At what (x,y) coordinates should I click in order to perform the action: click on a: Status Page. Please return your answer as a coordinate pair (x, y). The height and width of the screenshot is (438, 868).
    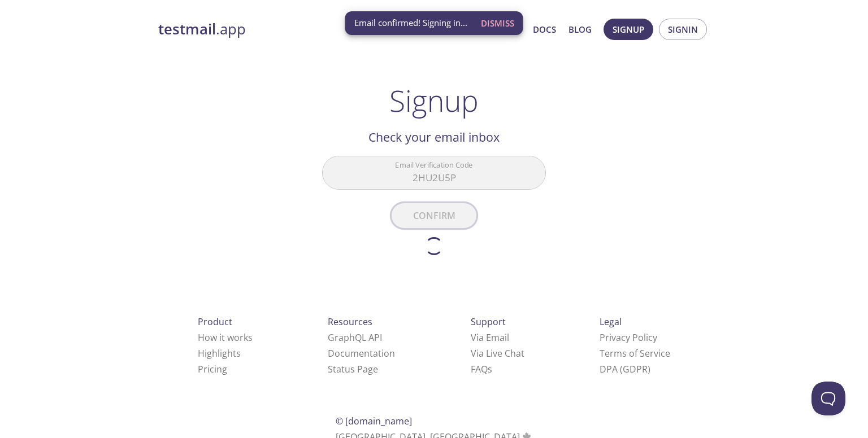
    Looking at the image, I should click on (353, 369).